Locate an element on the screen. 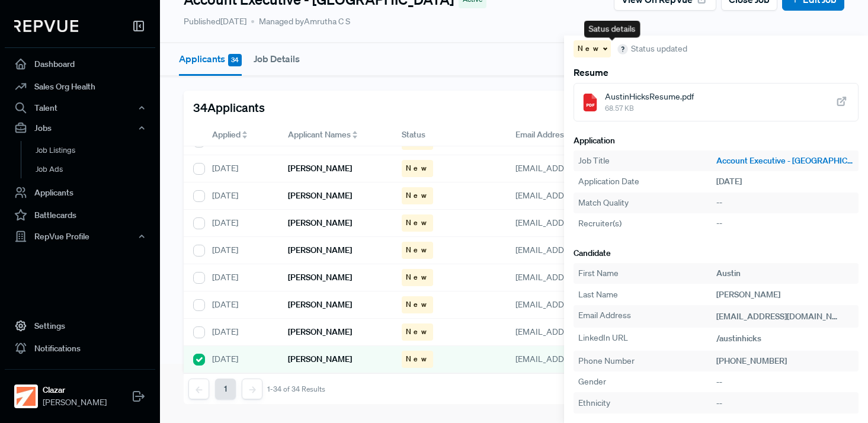 The width and height of the screenshot is (868, 423). div: First Name is located at coordinates (648, 273).